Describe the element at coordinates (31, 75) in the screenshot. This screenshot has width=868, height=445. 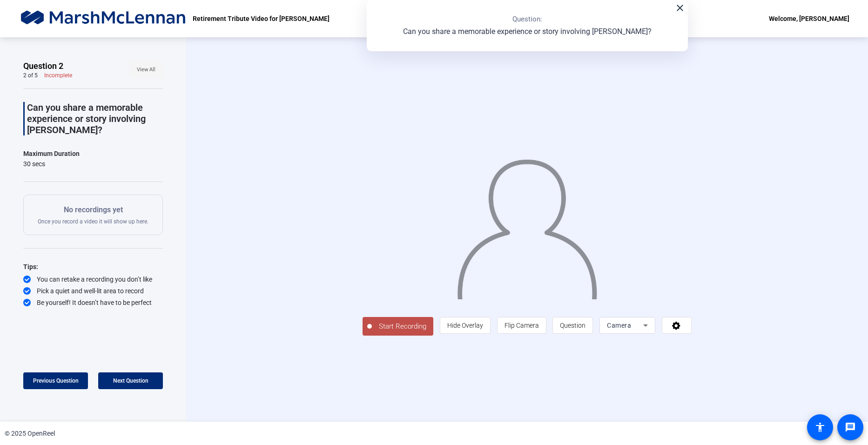
I see `div: 2 of 5` at that location.